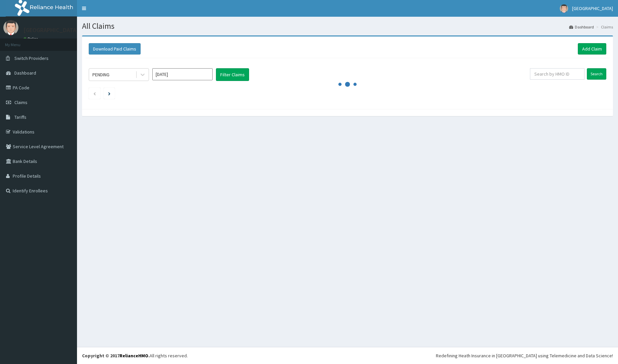 The image size is (618, 364). I want to click on strong: Copyright © 2017 ., so click(116, 355).